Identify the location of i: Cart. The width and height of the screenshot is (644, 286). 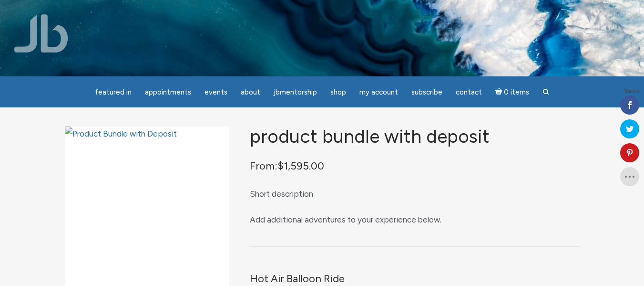
(500, 92).